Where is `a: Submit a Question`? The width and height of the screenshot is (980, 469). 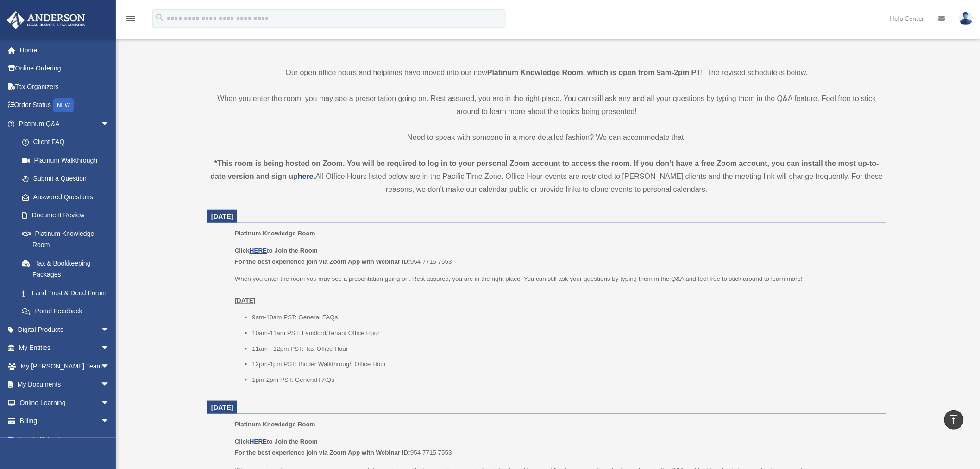
a: Submit a Question is located at coordinates (68, 179).